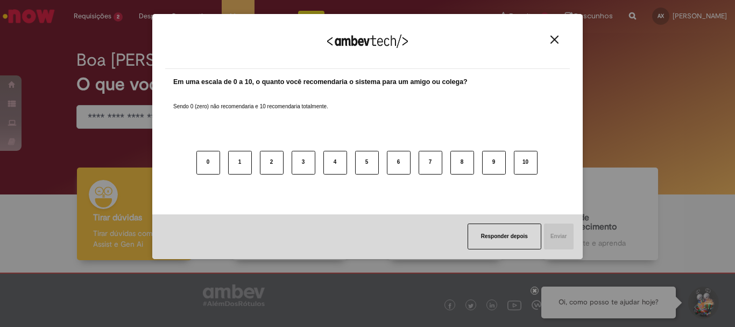  Describe the element at coordinates (303, 162) in the screenshot. I see `button: 3` at that location.